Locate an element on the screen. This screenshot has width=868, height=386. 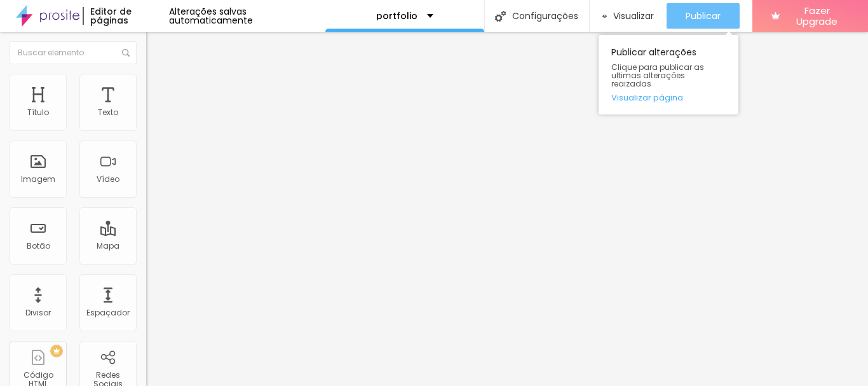
div: Espaçador is located at coordinates (108, 312).